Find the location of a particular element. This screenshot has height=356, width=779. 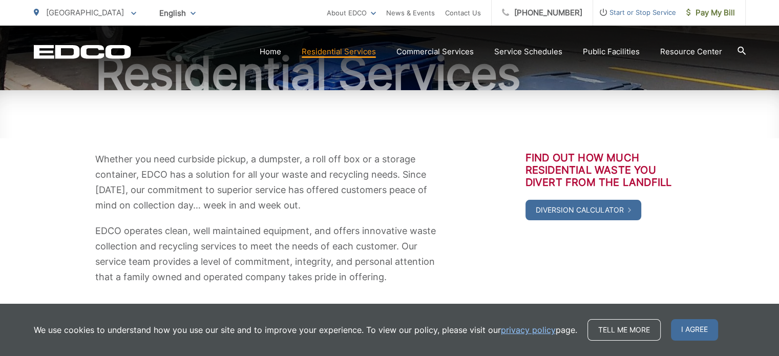

a: Public Facilities is located at coordinates (611, 52).